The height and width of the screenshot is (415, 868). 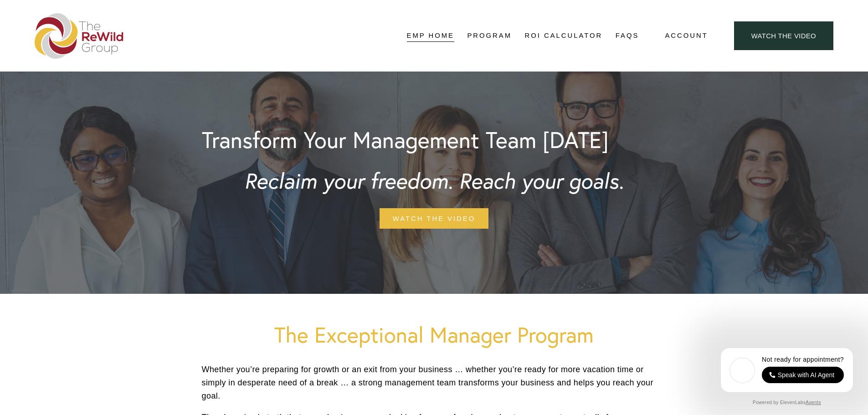 What do you see at coordinates (434, 218) in the screenshot?
I see `a: watch the video` at bounding box center [434, 218].